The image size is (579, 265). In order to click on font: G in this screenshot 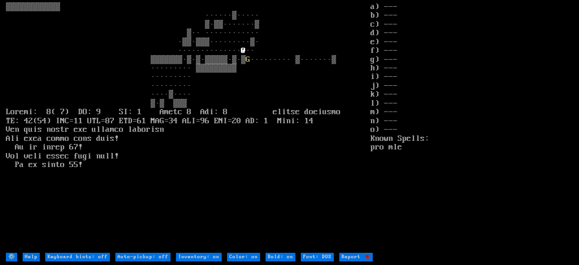, I will do `click(248, 60)`.